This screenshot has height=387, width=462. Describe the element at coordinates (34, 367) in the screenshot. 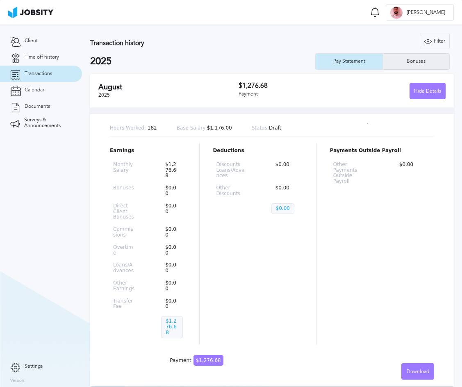

I see `span: Settings` at that location.